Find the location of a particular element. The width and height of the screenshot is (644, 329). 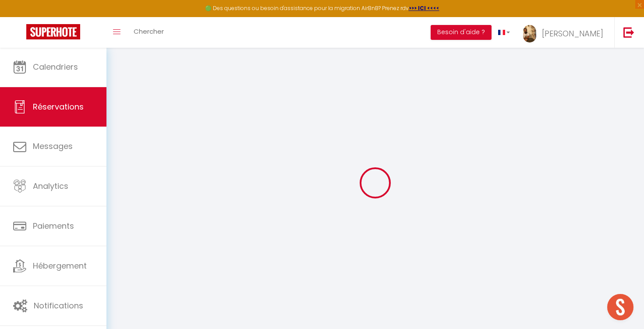

img: Super Booking is located at coordinates (53, 31).